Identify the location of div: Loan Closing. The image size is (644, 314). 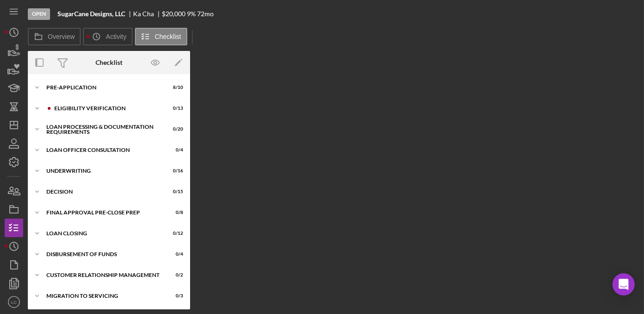
(103, 234).